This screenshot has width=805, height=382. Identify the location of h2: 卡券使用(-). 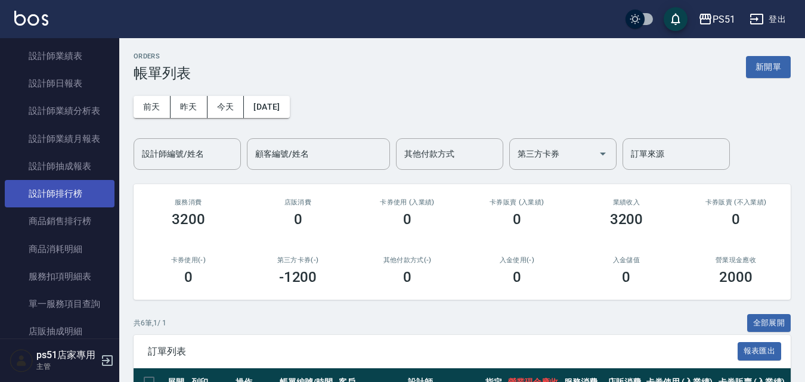
(188, 260).